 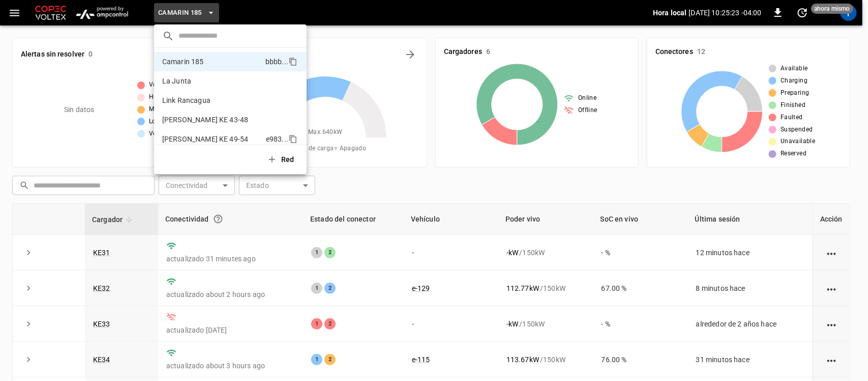 I want to click on p: Camarin 185, so click(x=212, y=62).